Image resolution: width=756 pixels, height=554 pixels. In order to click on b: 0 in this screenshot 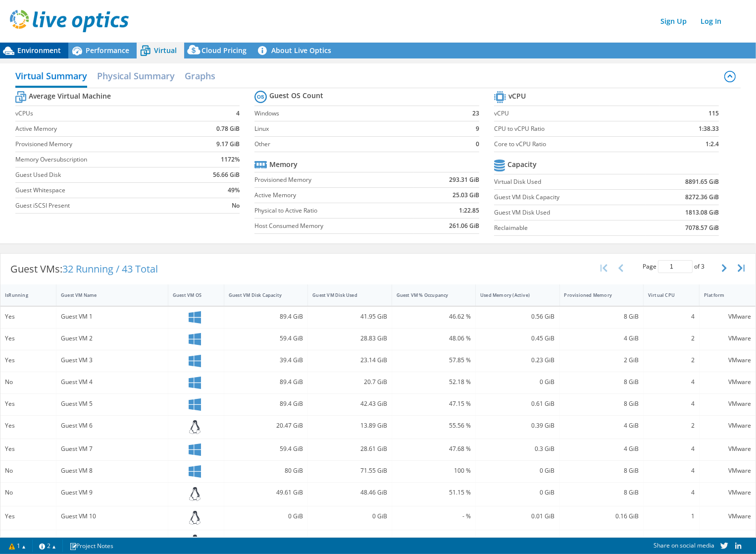, I will do `click(477, 144)`.